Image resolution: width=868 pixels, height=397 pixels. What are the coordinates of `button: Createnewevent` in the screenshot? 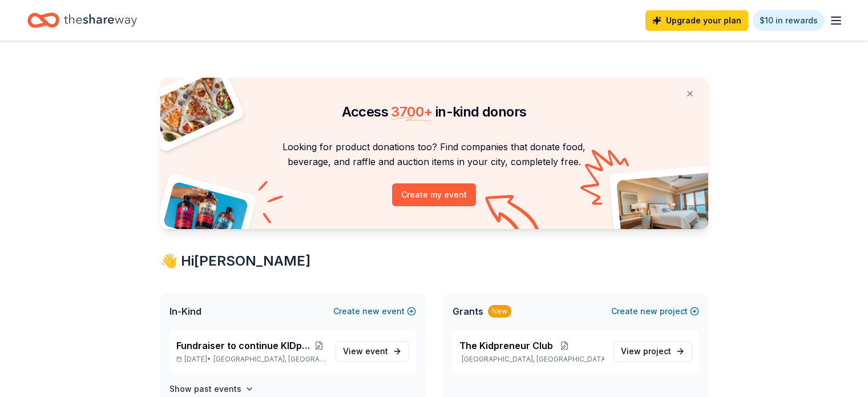 It's located at (374, 311).